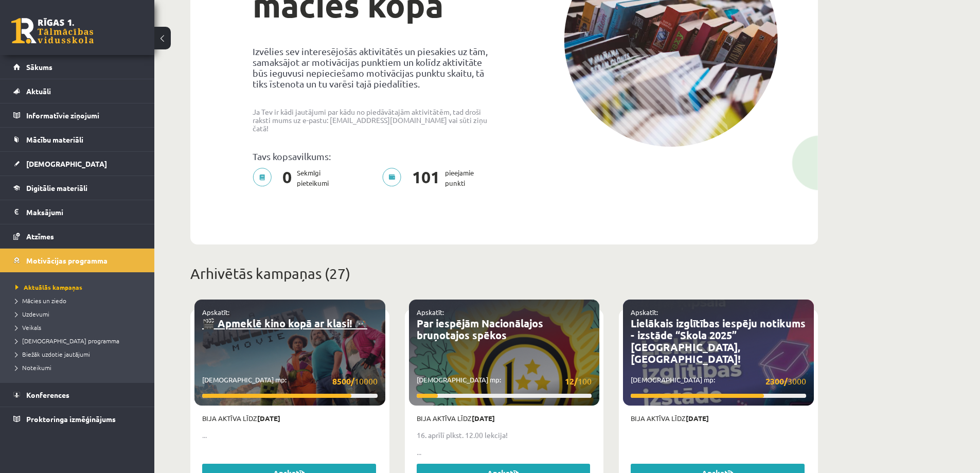 The height and width of the screenshot is (473, 980). I want to click on span: Sākums, so click(39, 67).